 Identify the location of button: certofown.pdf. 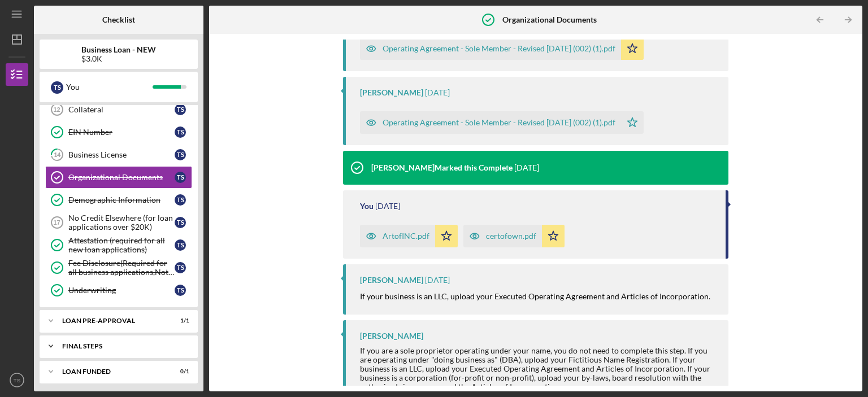
(513, 236).